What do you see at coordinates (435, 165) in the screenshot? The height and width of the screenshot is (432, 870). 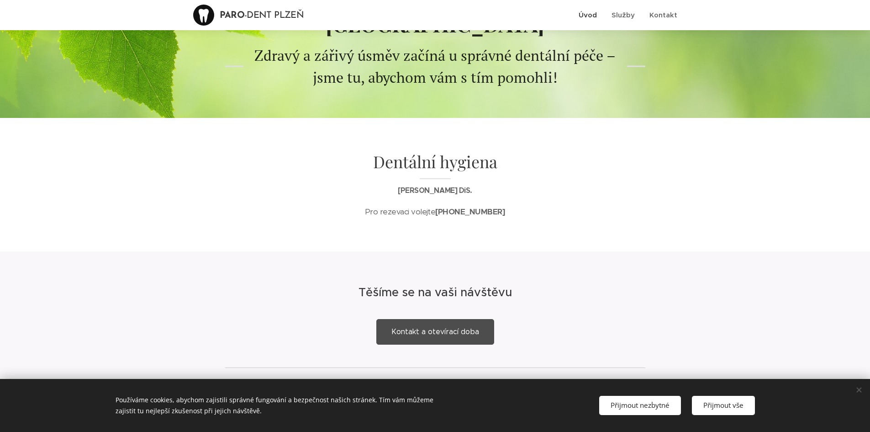 I see `h1: Dentální hygiena` at bounding box center [435, 165].